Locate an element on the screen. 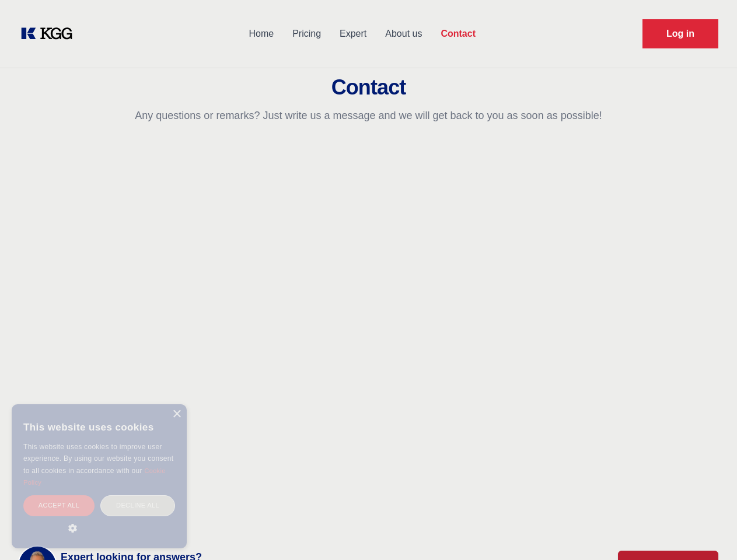 Image resolution: width=737 pixels, height=560 pixels. a: Expert is located at coordinates (353, 34).